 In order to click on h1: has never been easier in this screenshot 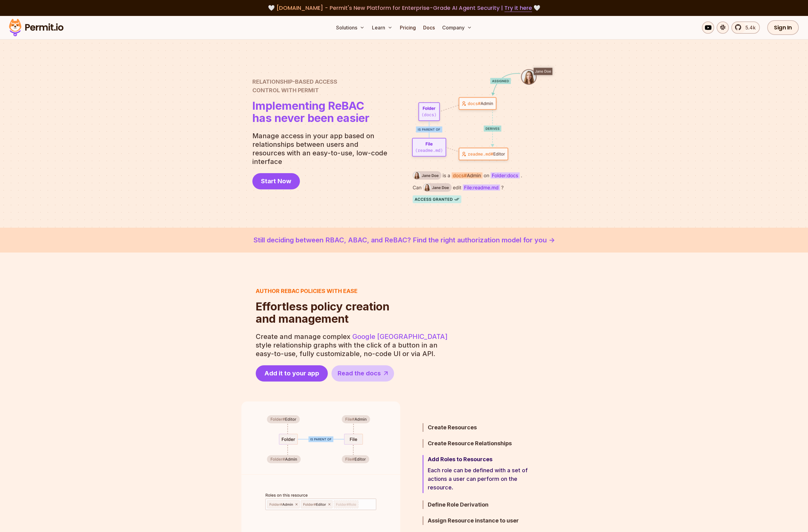, I will do `click(311, 112)`.